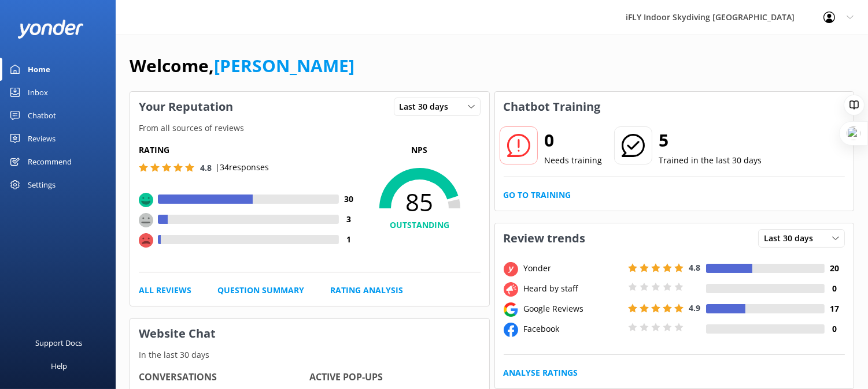 This screenshot has height=389, width=868. Describe the element at coordinates (711, 140) in the screenshot. I see `h2: 5` at that location.